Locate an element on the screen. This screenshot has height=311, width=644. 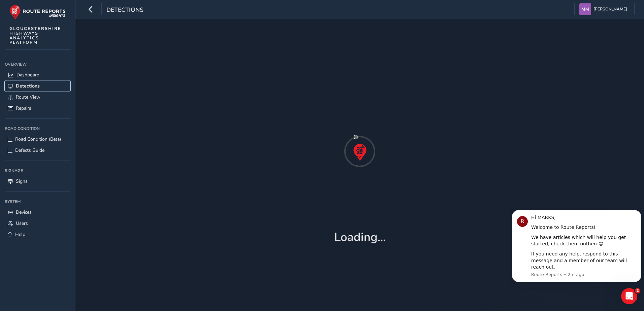
span: Signs is located at coordinates (22, 181).